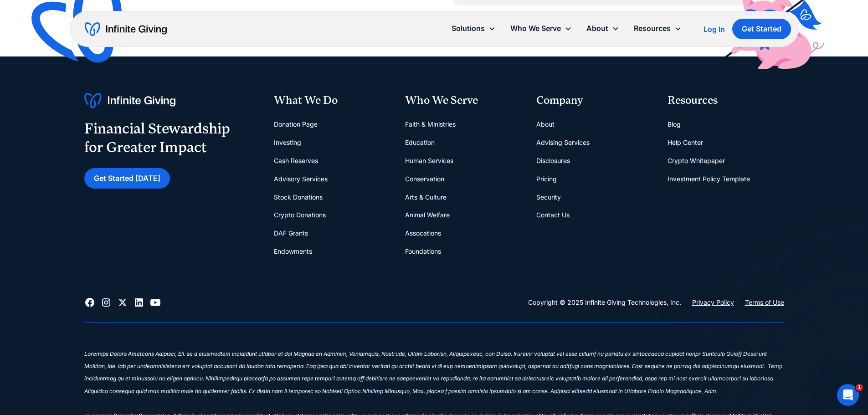 This screenshot has width=868, height=415. What do you see at coordinates (288, 143) in the screenshot?
I see `a: Investing` at bounding box center [288, 143].